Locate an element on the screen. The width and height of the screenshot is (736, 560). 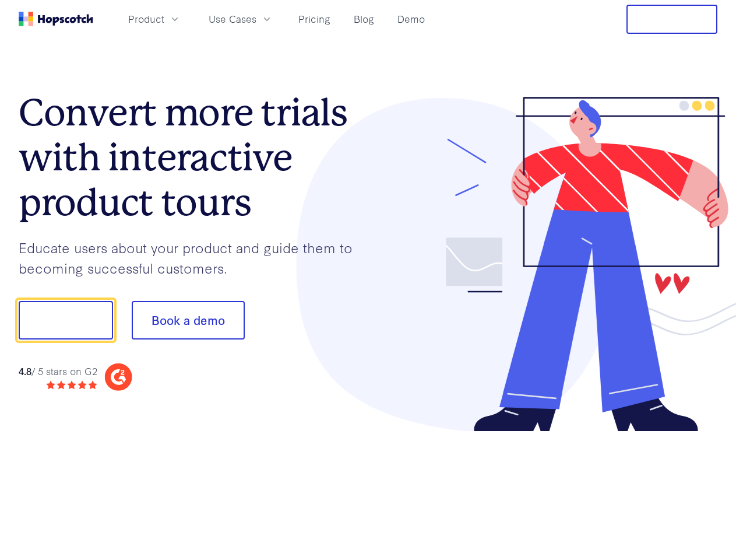
a: Demo is located at coordinates (411, 18).